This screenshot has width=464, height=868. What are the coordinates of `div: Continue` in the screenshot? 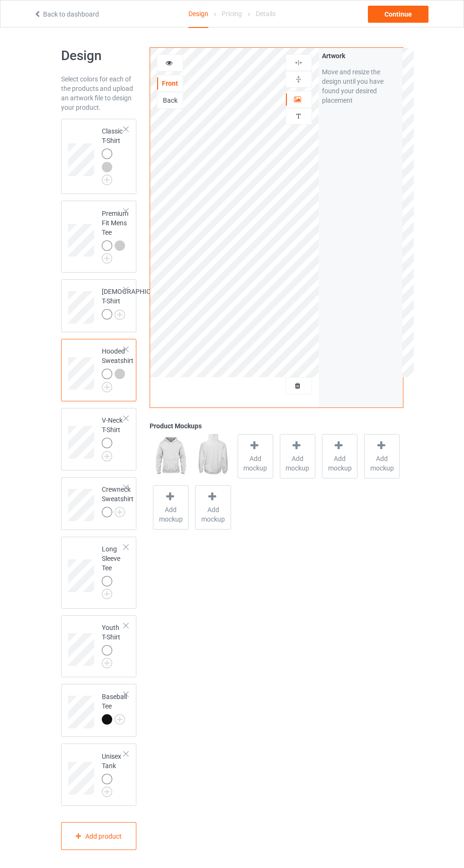 It's located at (398, 14).